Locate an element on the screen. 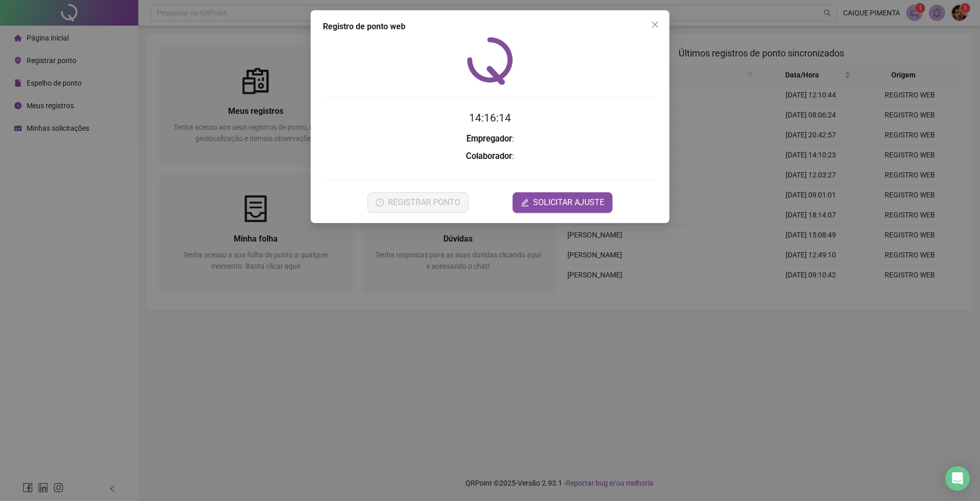 The height and width of the screenshot is (501, 980). span: close is located at coordinates (655, 25).